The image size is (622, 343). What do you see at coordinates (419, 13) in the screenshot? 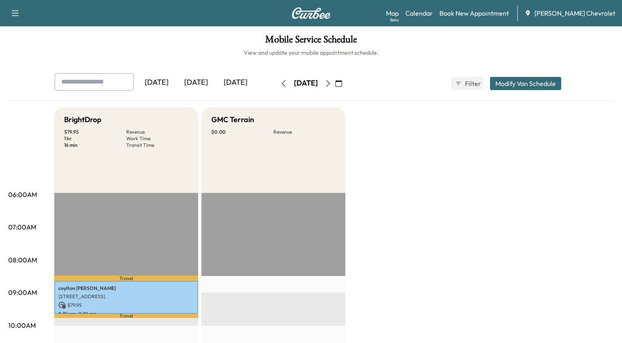
I see `a: Calendar` at bounding box center [419, 13].